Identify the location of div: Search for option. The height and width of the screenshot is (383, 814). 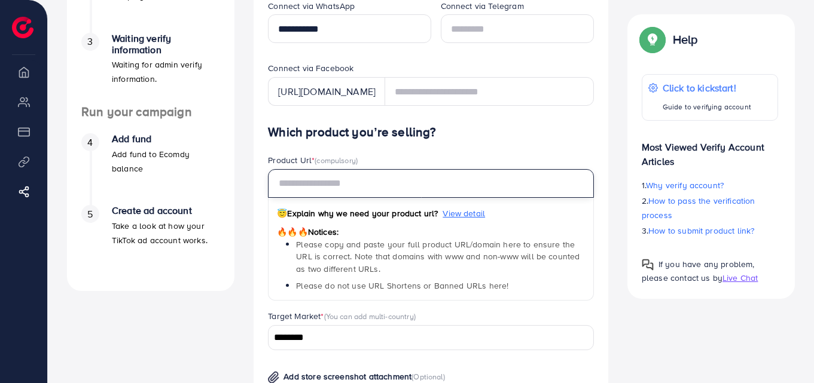
(430, 337).